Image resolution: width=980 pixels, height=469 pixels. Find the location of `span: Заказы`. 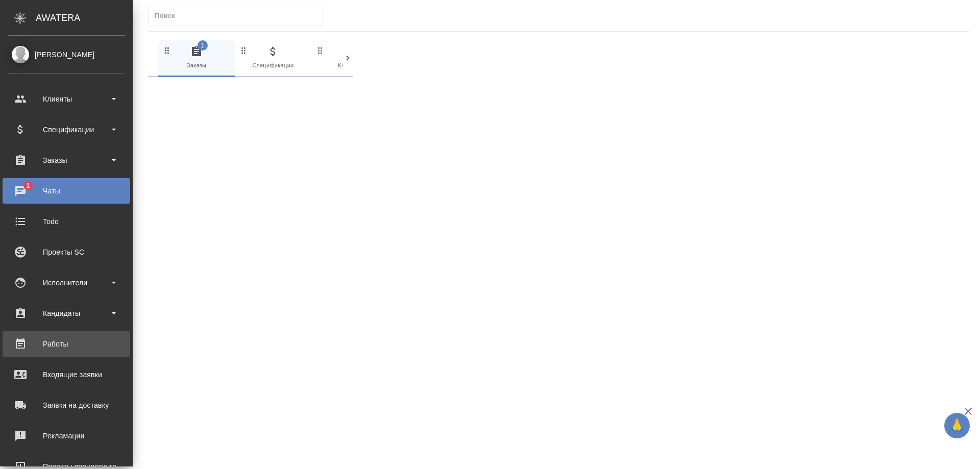

span: Заказы is located at coordinates (197, 57).